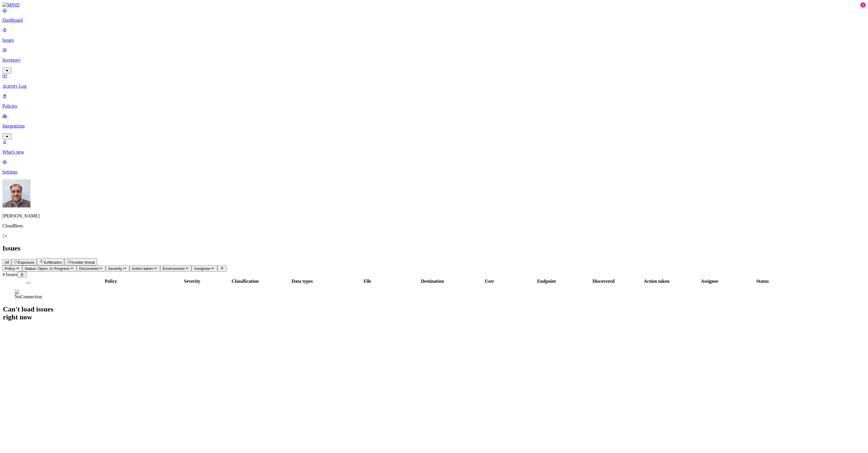 This screenshot has height=453, width=868. I want to click on span: Policy, so click(10, 269).